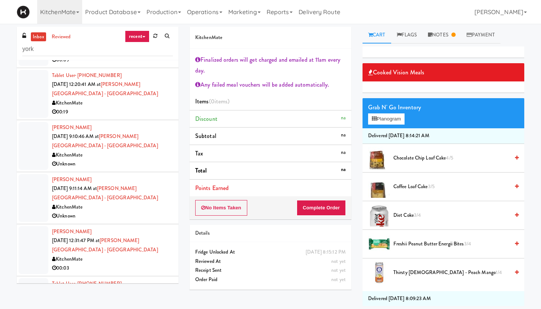 This screenshot has width=541, height=309. Describe the element at coordinates (112, 268) in the screenshot. I see `div: 00:03` at that location.